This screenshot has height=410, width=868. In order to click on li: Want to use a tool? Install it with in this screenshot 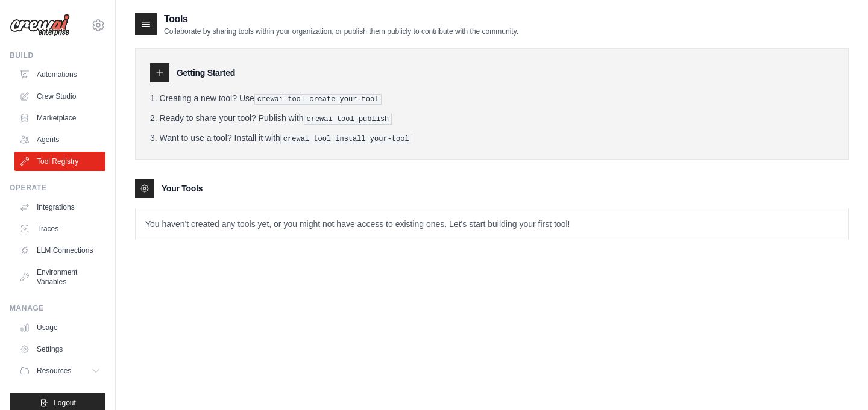, I will do `click(492, 138)`.